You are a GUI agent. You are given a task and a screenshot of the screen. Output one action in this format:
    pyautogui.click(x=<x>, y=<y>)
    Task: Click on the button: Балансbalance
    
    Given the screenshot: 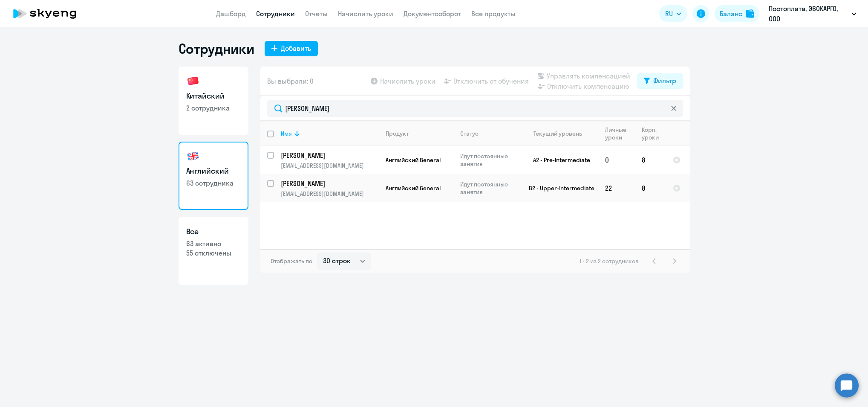 What is the action you would take?
    pyautogui.click(x=737, y=14)
    